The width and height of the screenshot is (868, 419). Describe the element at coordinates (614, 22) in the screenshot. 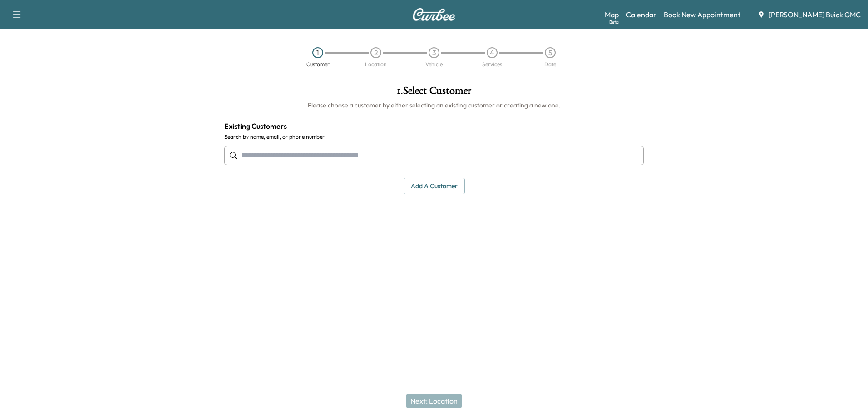

I see `div: Beta` at that location.